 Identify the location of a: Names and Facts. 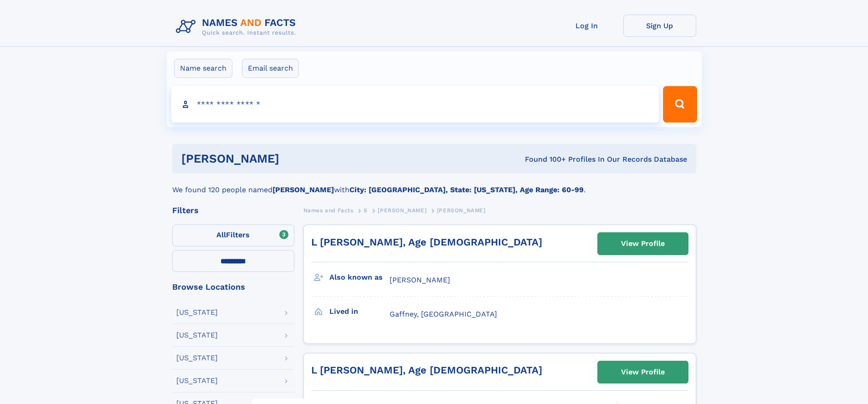
(329, 210).